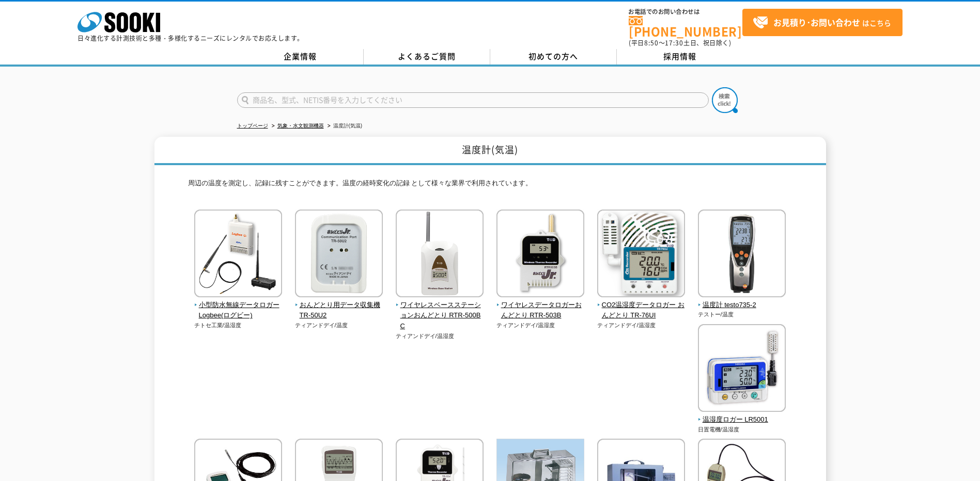 The image size is (980, 481). Describe the element at coordinates (540, 306) in the screenshot. I see `a: ワイヤレスデータロガーおんどとり RTR-503B` at that location.